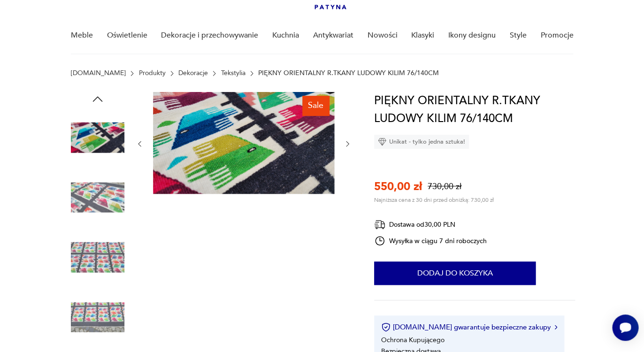  Describe the element at coordinates (455, 273) in the screenshot. I see `button: Dodaj do koszyka` at that location.